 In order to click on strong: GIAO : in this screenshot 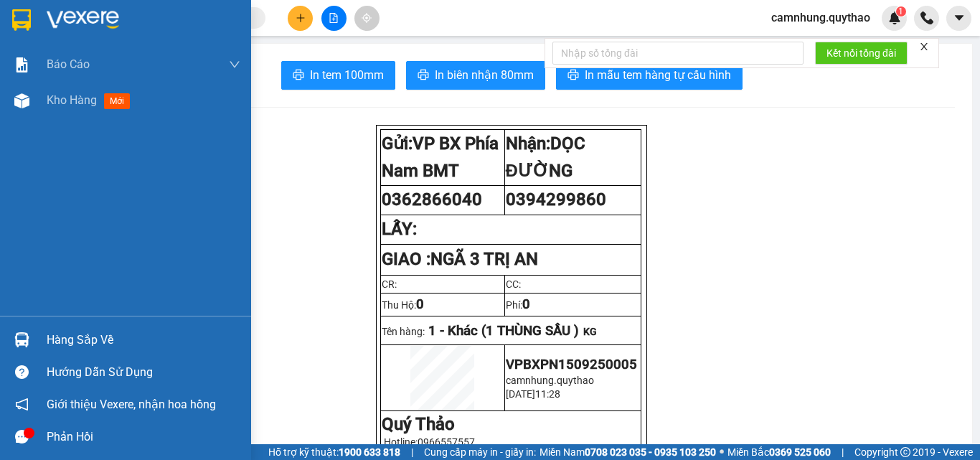, I will do `click(460, 259)`.